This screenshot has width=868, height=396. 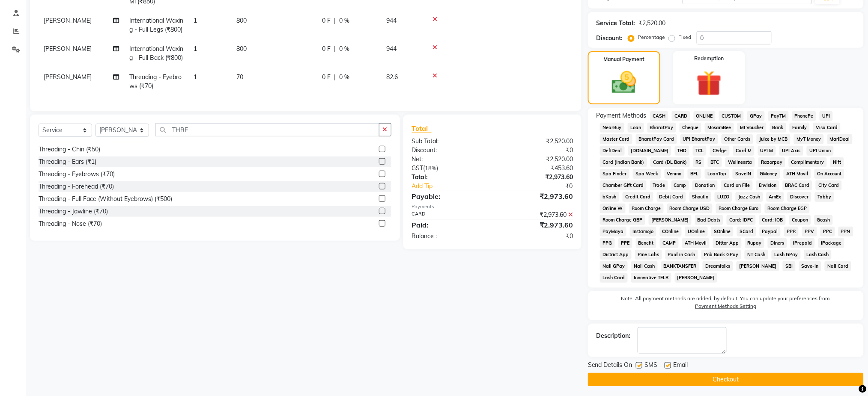 What do you see at coordinates (777, 243) in the screenshot?
I see `span: Diners` at bounding box center [777, 243].